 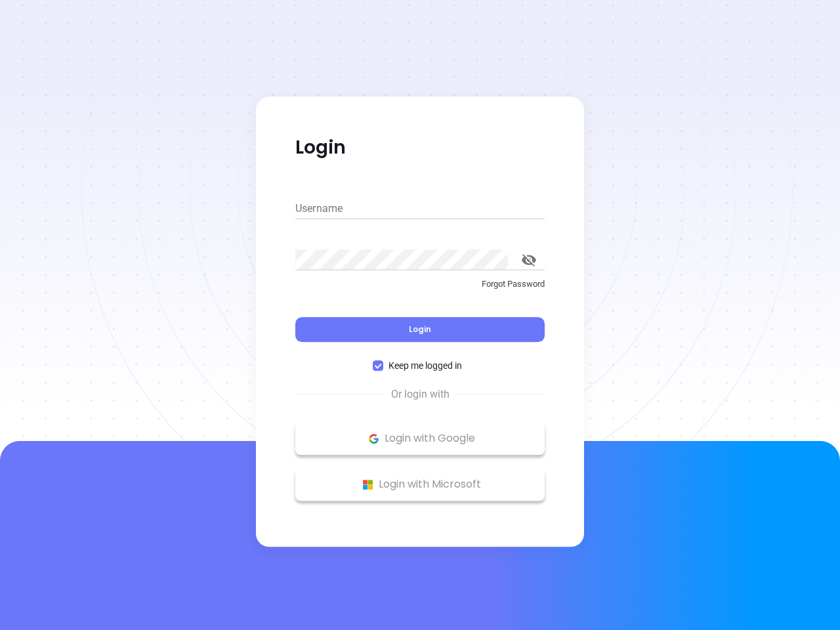 I want to click on img: Google Logo, so click(x=374, y=438).